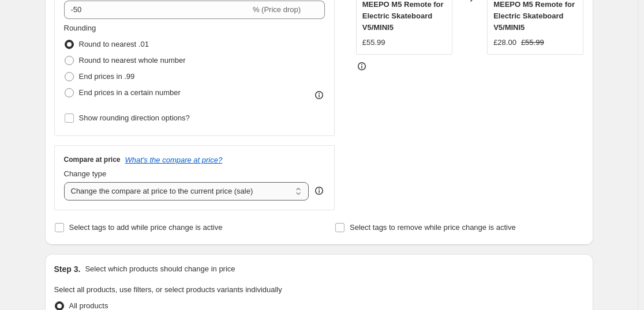 The width and height of the screenshot is (644, 310). I want to click on button: What's the compare at price?, so click(174, 159).